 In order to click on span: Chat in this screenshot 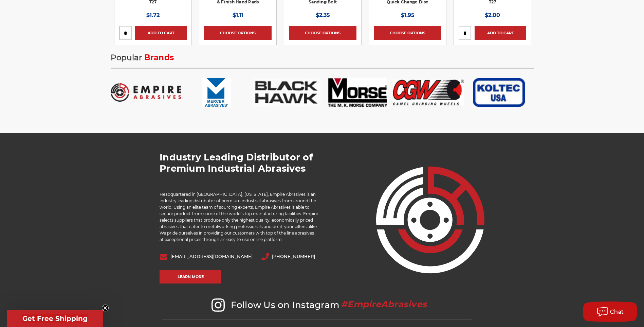, I will do `click(617, 312)`.